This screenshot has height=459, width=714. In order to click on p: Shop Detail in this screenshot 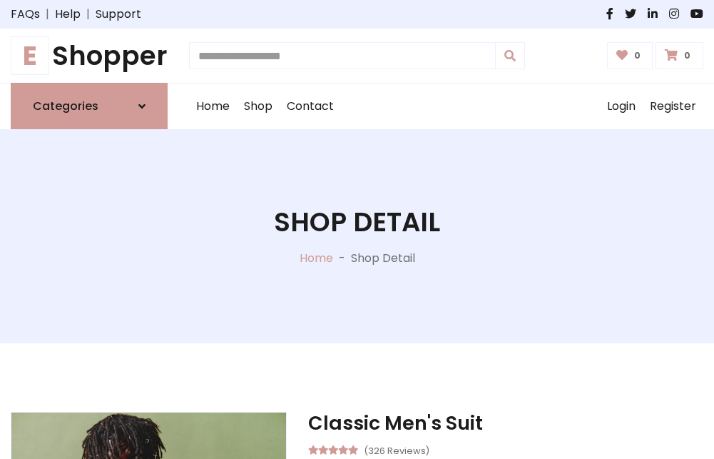, I will do `click(383, 258)`.